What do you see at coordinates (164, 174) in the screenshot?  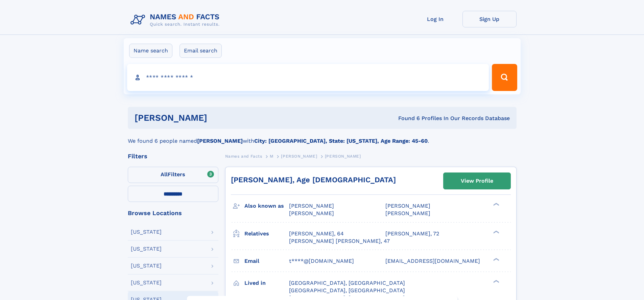 I see `span: All` at bounding box center [164, 174].